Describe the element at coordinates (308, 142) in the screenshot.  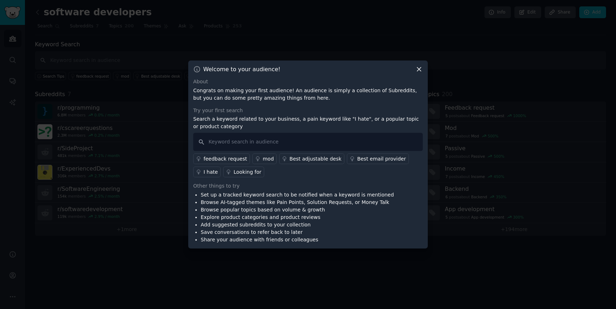
I see `input: Keyword search in audience` at that location.